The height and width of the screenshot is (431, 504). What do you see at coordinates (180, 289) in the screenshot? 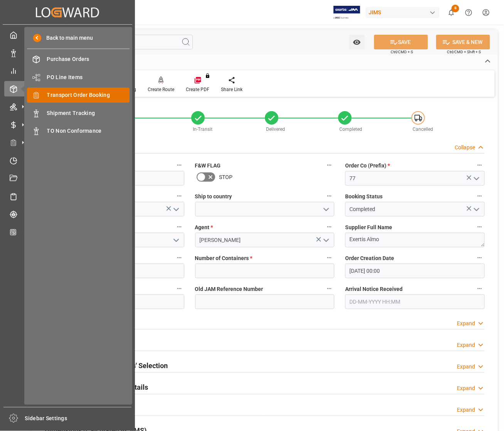
I see `button: Ready Date *` at bounding box center [180, 289].